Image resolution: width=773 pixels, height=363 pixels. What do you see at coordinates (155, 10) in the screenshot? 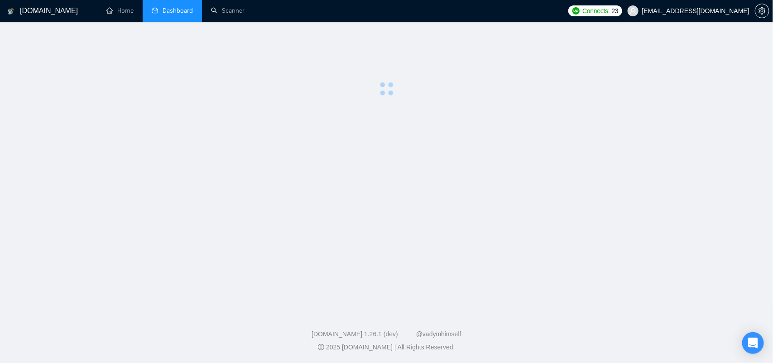
I see `span: dashboard` at bounding box center [155, 10].